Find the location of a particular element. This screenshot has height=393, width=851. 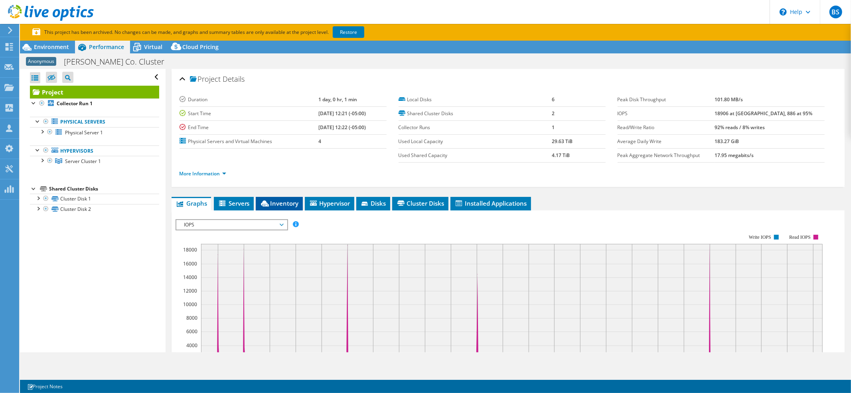

a: Physical Server 1 is located at coordinates (95, 132).